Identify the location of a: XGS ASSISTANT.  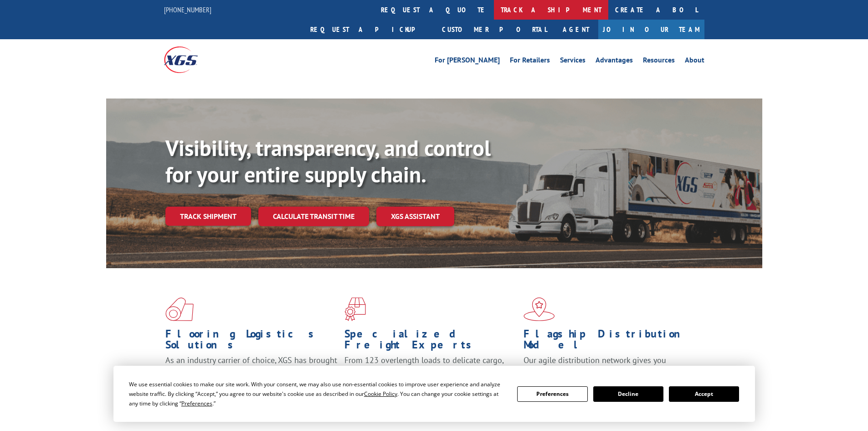
(415, 216).